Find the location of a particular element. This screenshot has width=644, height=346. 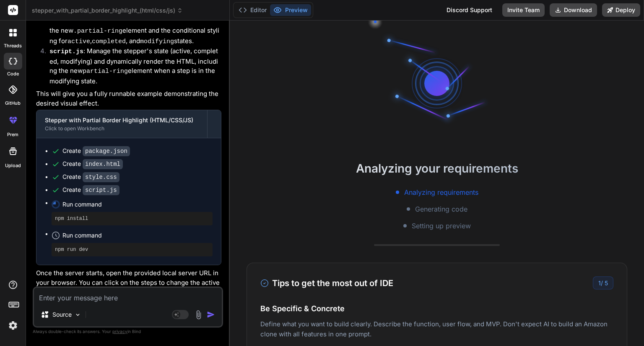

label: Upload is located at coordinates (13, 166).